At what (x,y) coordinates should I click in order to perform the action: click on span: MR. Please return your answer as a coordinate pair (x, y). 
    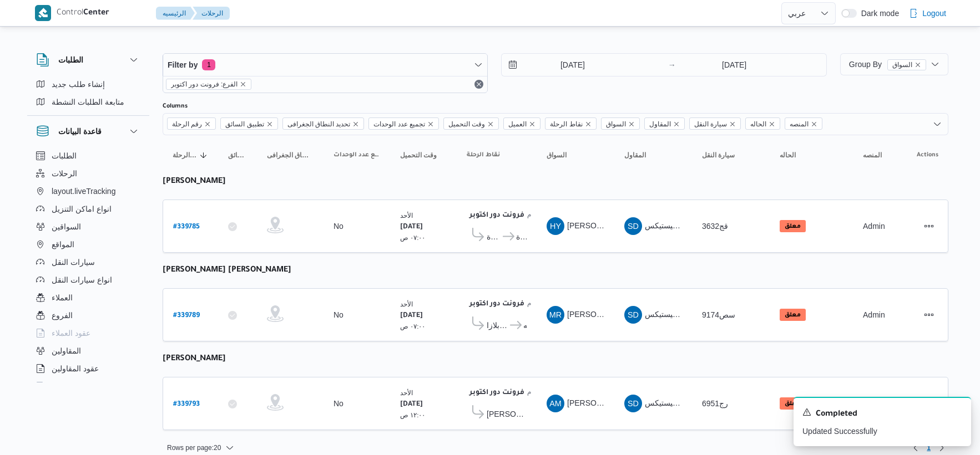
    Looking at the image, I should click on (555, 315).